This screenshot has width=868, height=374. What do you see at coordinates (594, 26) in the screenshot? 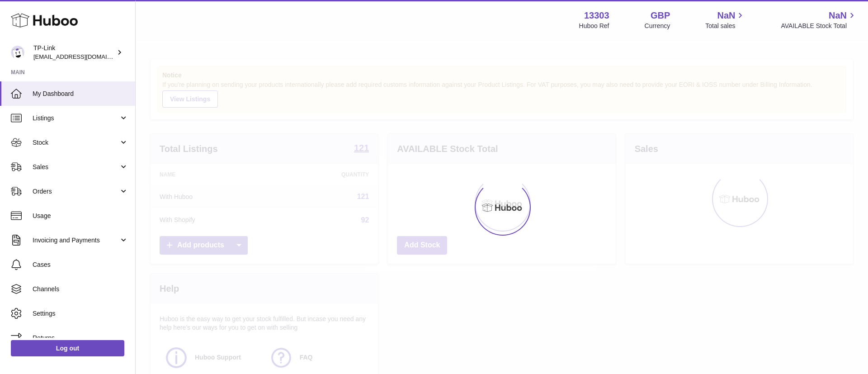
I see `div: Huboo Ref` at bounding box center [594, 26].